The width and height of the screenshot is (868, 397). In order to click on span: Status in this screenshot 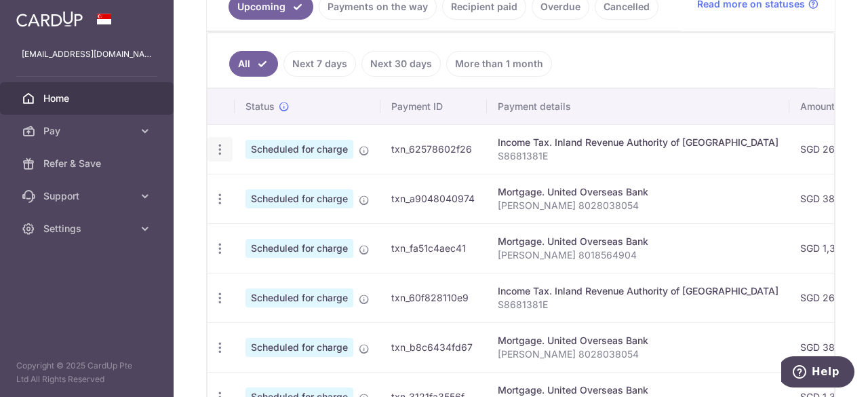, I will do `click(260, 107)`.